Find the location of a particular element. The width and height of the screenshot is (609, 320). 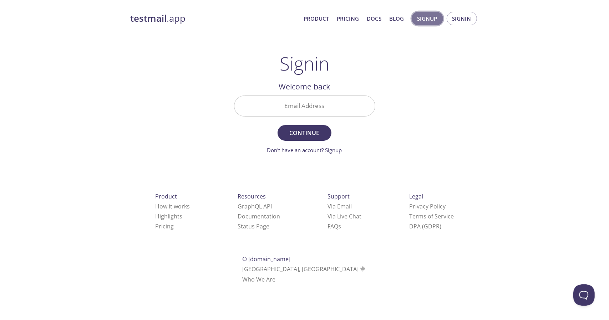

a: Highlights is located at coordinates (169, 217).